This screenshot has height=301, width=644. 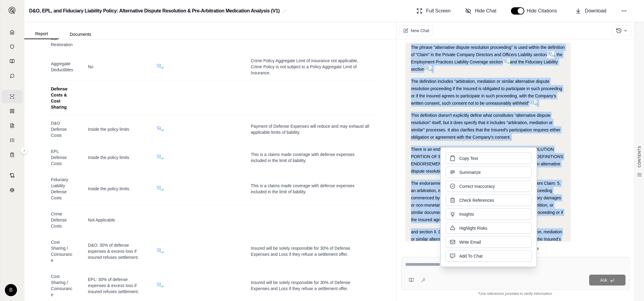 I want to click on span: , the Employment Practices Liability Coverage section, so click(x=487, y=58).